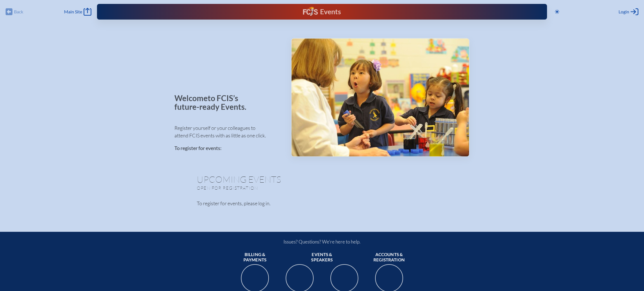  I want to click on a: Main Site, so click(78, 12).